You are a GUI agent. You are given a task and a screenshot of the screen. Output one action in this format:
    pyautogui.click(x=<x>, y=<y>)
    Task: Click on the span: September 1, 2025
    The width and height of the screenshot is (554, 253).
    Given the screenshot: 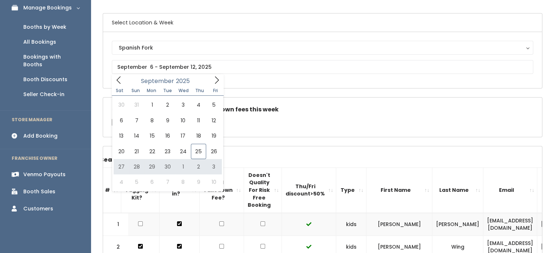 What is the action you would take?
    pyautogui.click(x=152, y=105)
    